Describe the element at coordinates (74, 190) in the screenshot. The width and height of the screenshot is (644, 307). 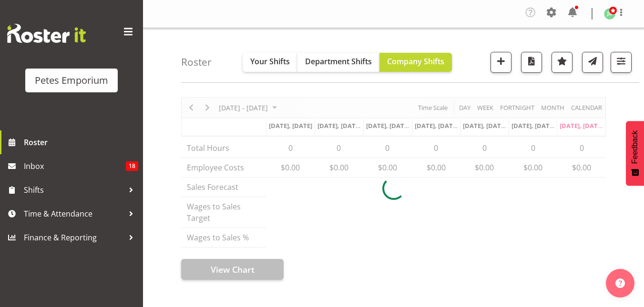
I see `span: Shifts` at that location.